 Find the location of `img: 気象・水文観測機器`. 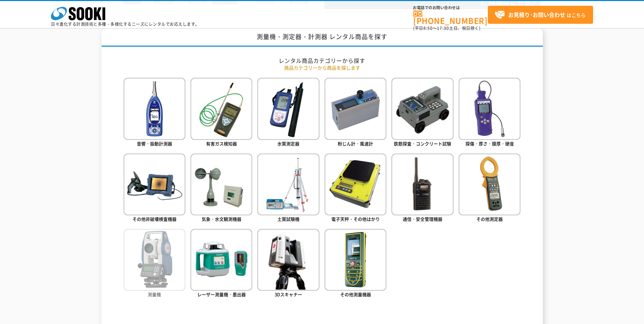

img: 気象・水文観測機器 is located at coordinates (221, 184).